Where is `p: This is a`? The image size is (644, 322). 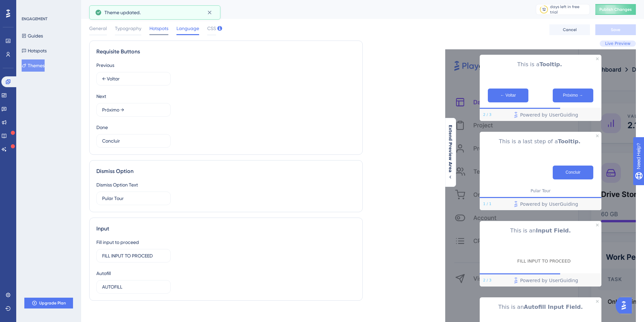 p: This is a is located at coordinates (540, 65).